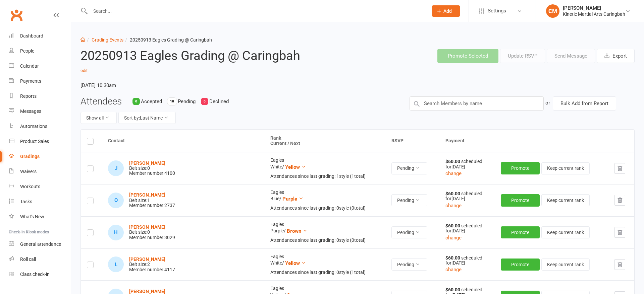 Image resolution: width=644 pixels, height=294 pixels. What do you see at coordinates (290, 199) in the screenshot?
I see `span: Purple` at bounding box center [290, 199].